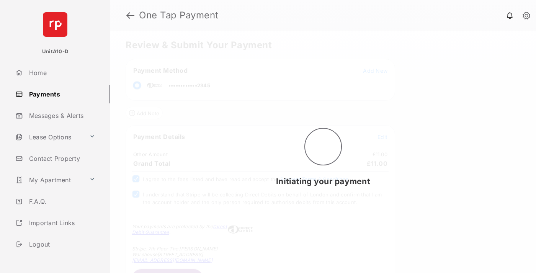  I want to click on a: Lease Options, so click(49, 137).